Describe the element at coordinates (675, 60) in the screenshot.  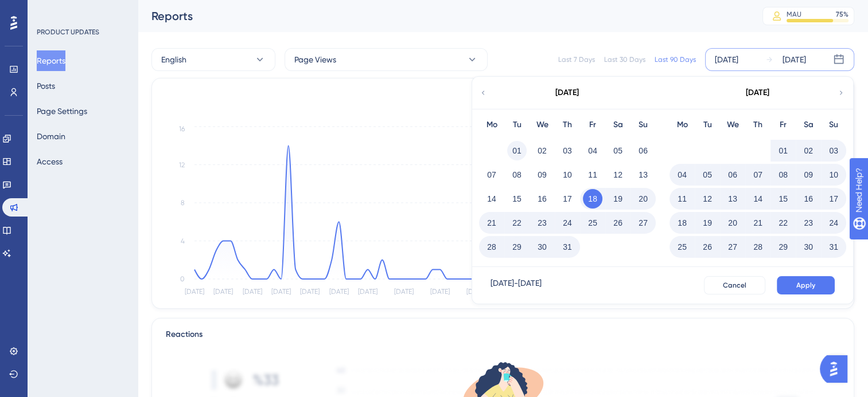
I see `div: Last 90 Days` at that location.